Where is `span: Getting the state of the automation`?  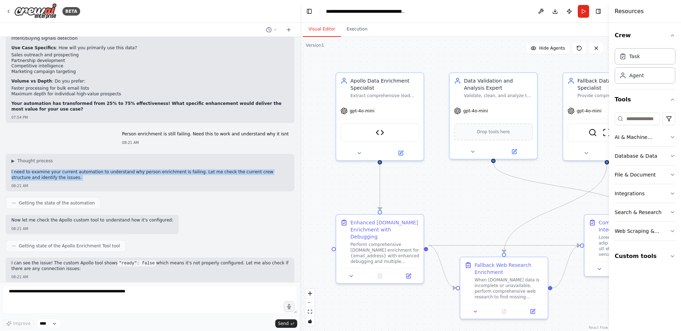 span: Getting the state of the automation is located at coordinates (57, 203).